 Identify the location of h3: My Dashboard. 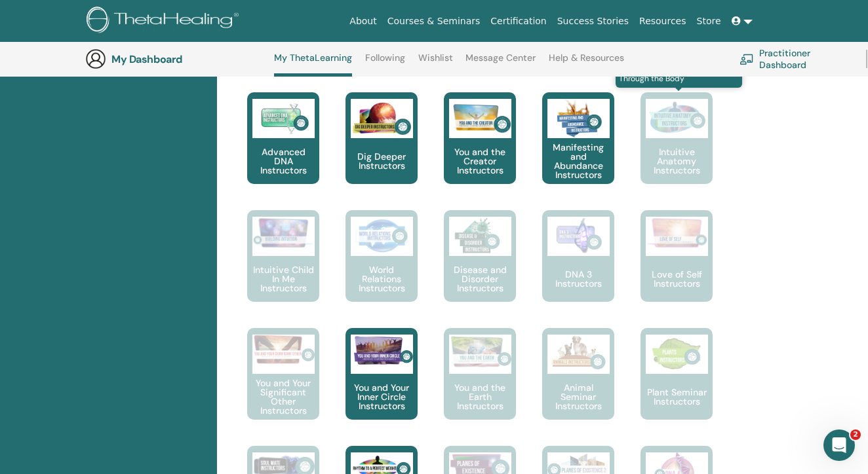
(177, 59).